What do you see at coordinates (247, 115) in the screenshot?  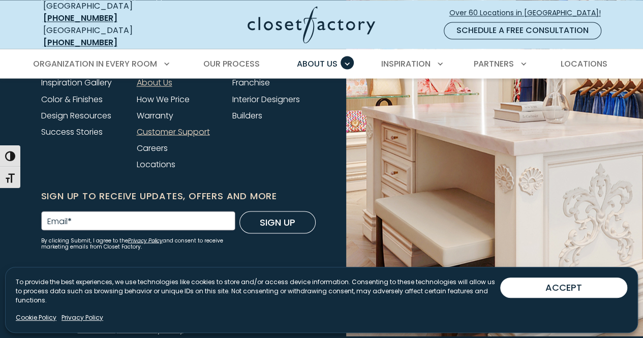 I see `a: Builders` at bounding box center [247, 115].